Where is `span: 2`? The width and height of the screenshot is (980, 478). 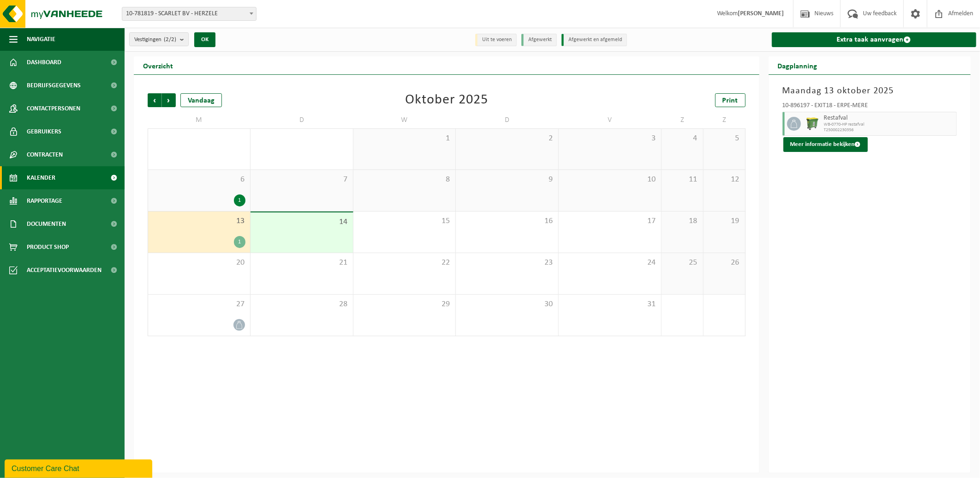
span: 2 is located at coordinates (507, 138).